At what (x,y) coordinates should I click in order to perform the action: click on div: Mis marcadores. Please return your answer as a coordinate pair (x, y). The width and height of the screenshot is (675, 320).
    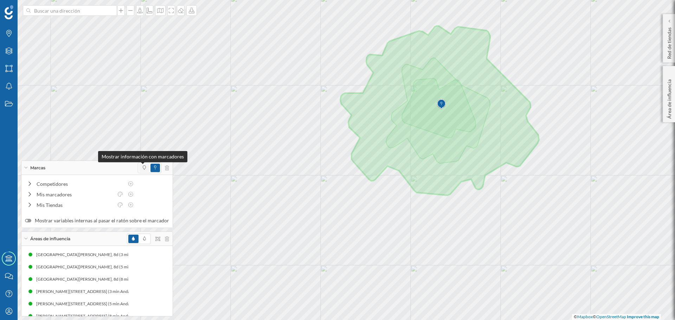
    Looking at the image, I should click on (75, 194).